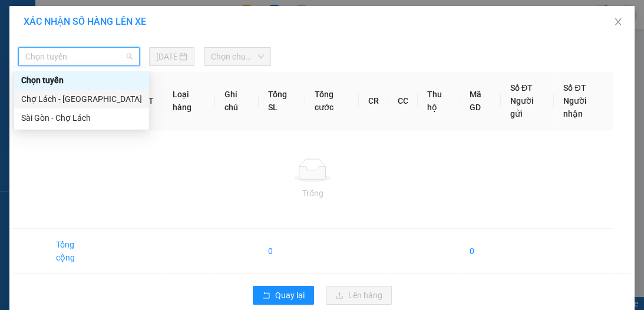 The image size is (644, 310). Describe the element at coordinates (618, 22) in the screenshot. I see `span: close` at that location.